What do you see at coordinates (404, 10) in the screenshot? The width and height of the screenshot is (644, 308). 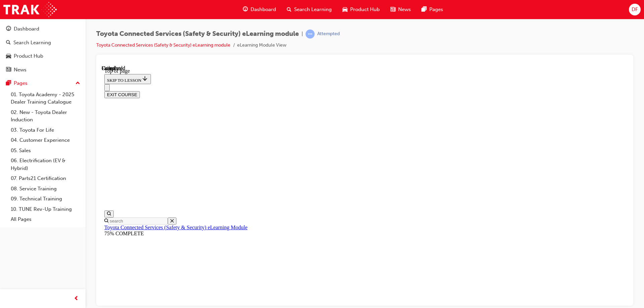 I see `span: News` at bounding box center [404, 10].